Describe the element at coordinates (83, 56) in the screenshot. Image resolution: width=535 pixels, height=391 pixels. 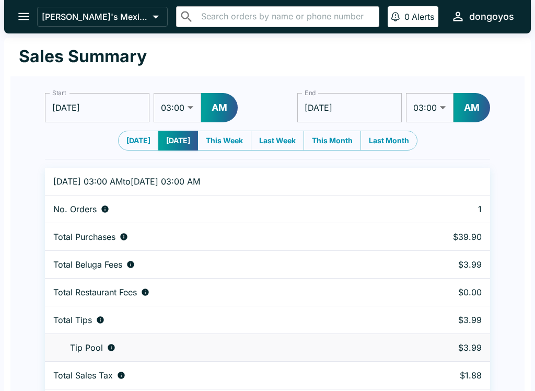
I see `h1: Sales Summary` at that location.